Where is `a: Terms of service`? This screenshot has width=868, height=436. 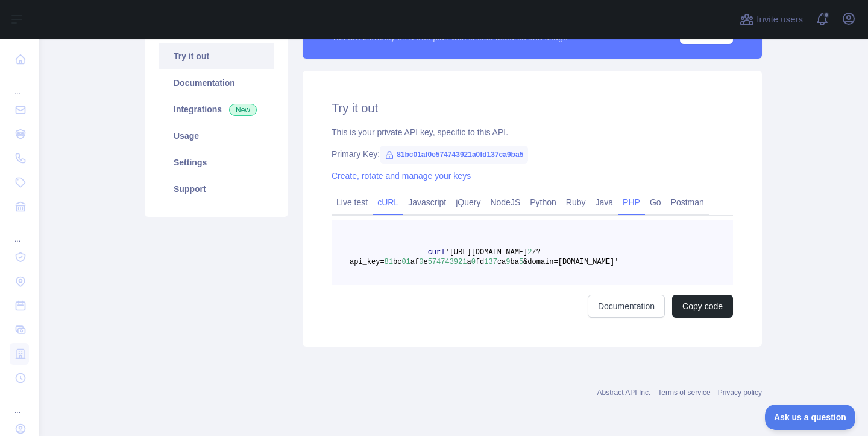
a: Terms of service is located at coordinates (684, 392).